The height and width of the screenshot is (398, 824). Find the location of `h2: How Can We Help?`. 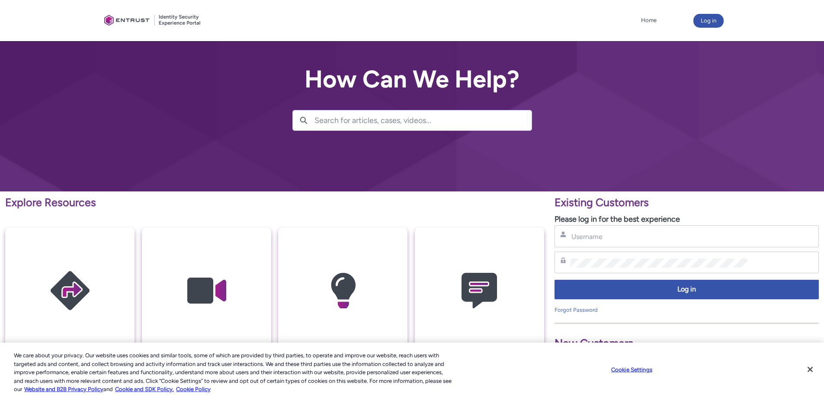

h2: How Can We Help? is located at coordinates (412, 79).